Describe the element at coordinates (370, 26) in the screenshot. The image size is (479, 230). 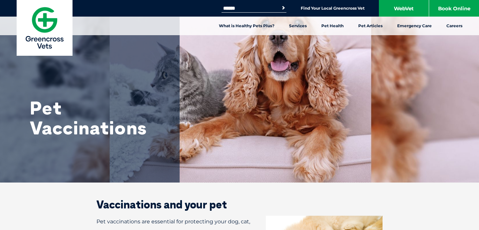
I see `a: Pet Articles` at that location.